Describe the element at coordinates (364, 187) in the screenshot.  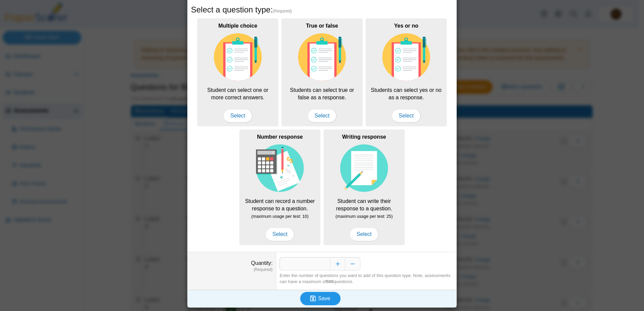
I see `div: Student can write their response to a question.` at that location.